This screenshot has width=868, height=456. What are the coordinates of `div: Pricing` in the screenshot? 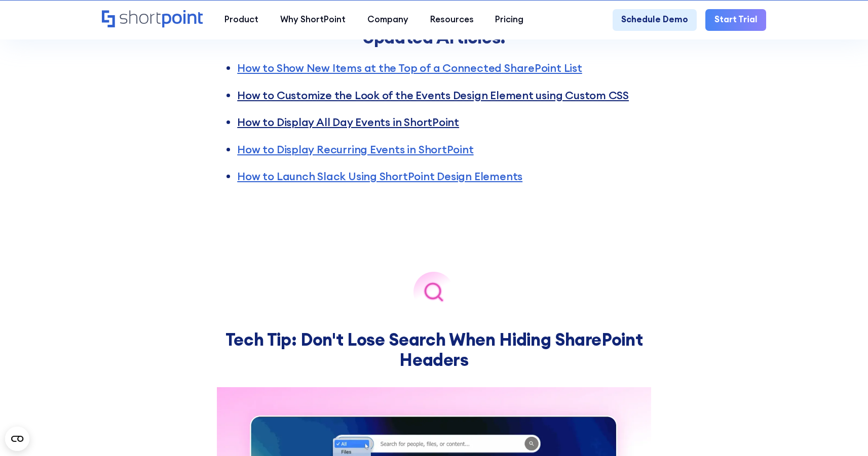 It's located at (509, 20).